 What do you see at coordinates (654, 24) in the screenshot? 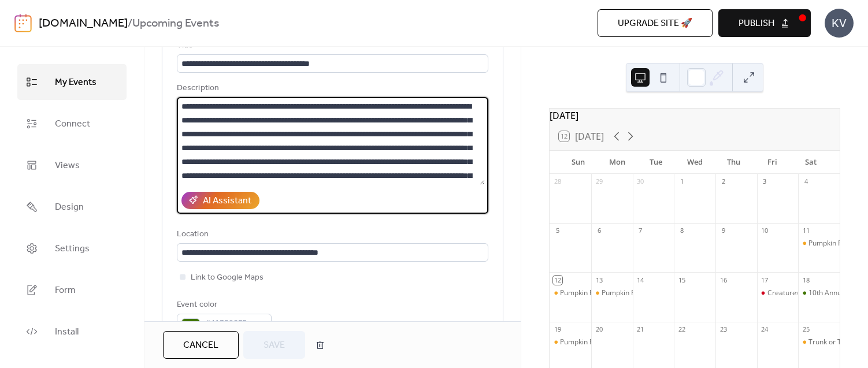
I see `button: Upgrade site 🚀` at bounding box center [654, 24].